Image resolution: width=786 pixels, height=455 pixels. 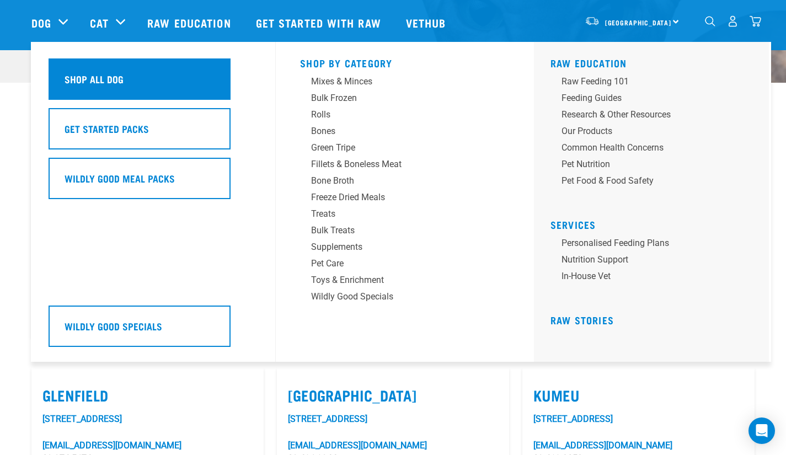 I want to click on img: van-moving.png, so click(x=592, y=21).